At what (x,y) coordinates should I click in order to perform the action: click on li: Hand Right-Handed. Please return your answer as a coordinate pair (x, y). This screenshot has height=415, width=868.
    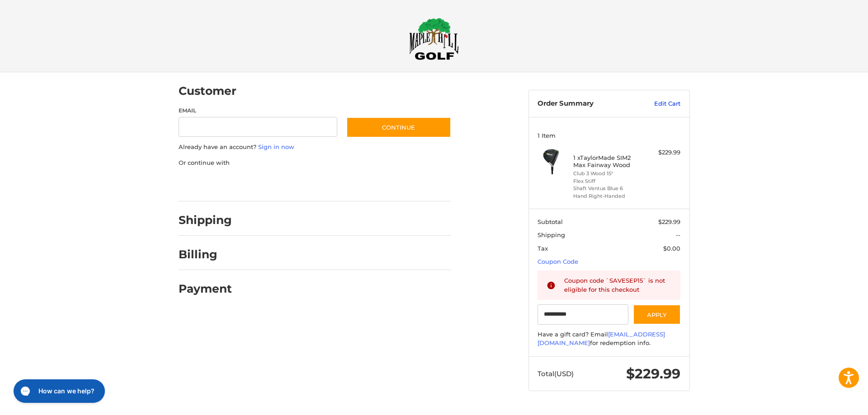
    Looking at the image, I should click on (608, 196).